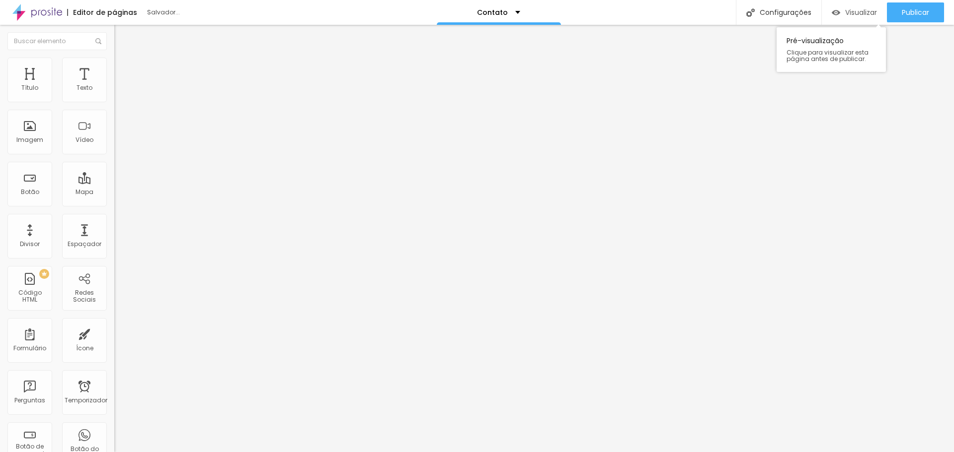 The image size is (954, 452). What do you see at coordinates (30, 140) in the screenshot?
I see `font: Imagem` at bounding box center [30, 140].